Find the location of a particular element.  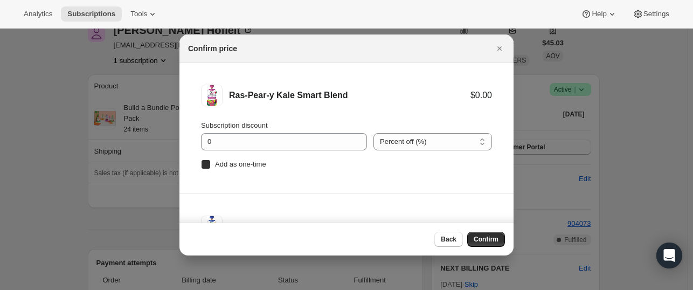

span: Subscriptions is located at coordinates (91, 14).